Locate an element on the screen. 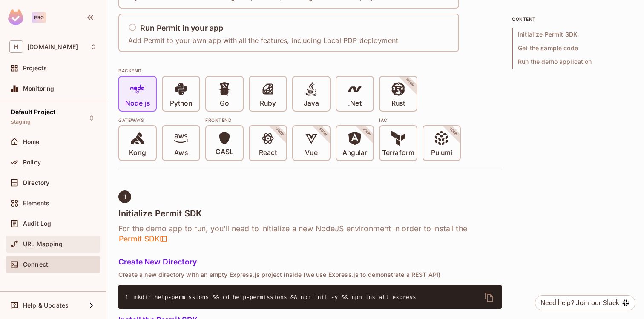 The height and width of the screenshot is (319, 644). span: mkdir help-permissions && cd help-permissions && npm init -y && npm install express is located at coordinates (275, 296).